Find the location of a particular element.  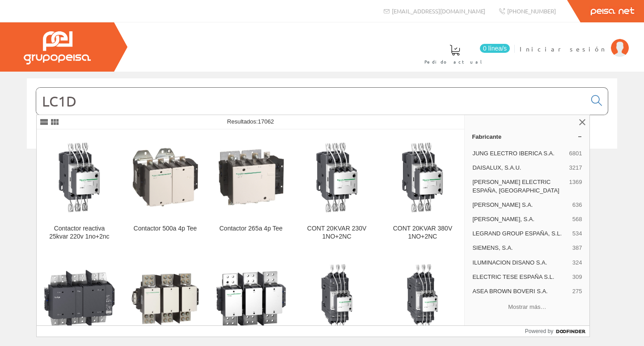

div: Contactor reactiva 25kvar 220v 1no+2nc is located at coordinates (79, 233).